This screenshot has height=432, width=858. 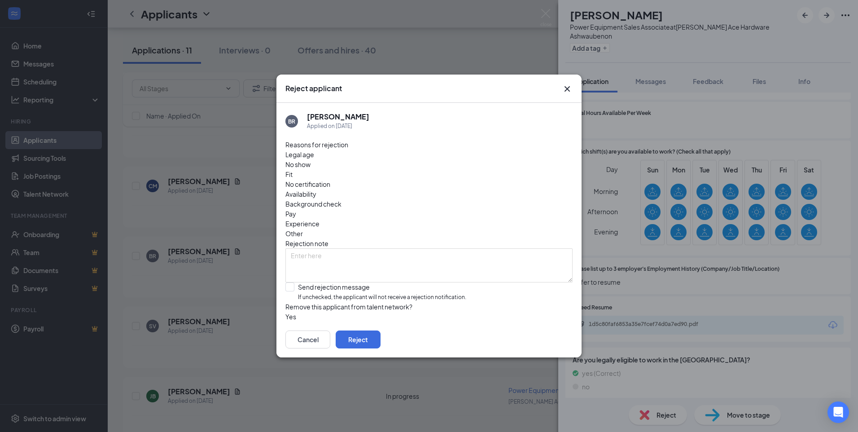 I want to click on span: Rejection note, so click(x=307, y=243).